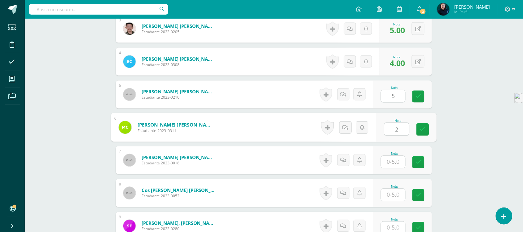  I want to click on input: Busca un usuario..., so click(98, 9).